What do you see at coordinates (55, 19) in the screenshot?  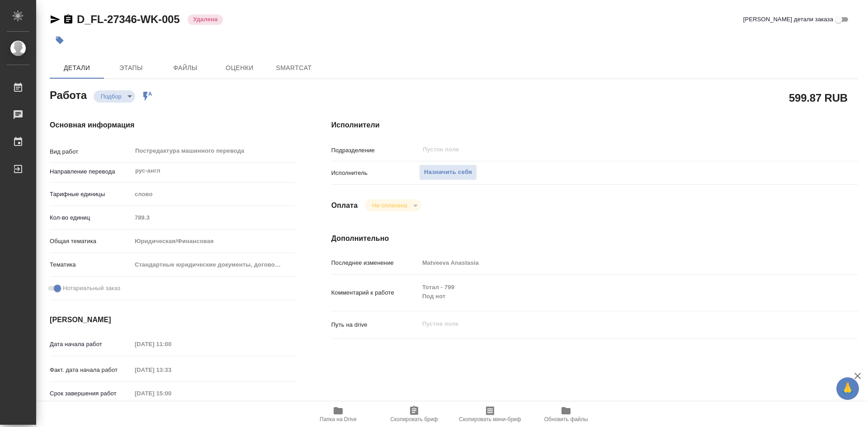 I see `button: Скопировать ссылку для ЯМессенджера` at bounding box center [55, 19].